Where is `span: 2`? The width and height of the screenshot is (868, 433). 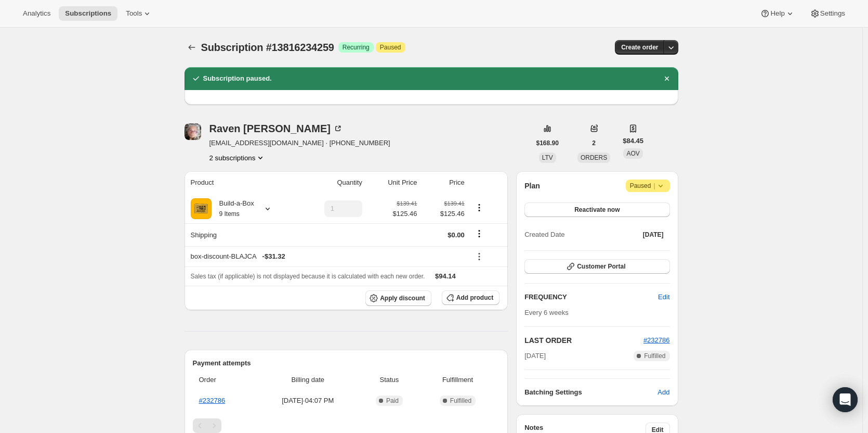 span: 2 is located at coordinates (593, 143).